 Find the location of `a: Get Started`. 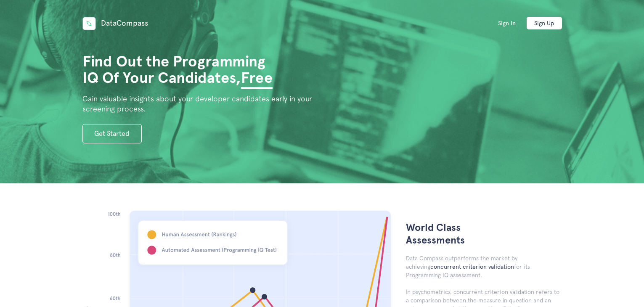

a: Get Started is located at coordinates (112, 134).